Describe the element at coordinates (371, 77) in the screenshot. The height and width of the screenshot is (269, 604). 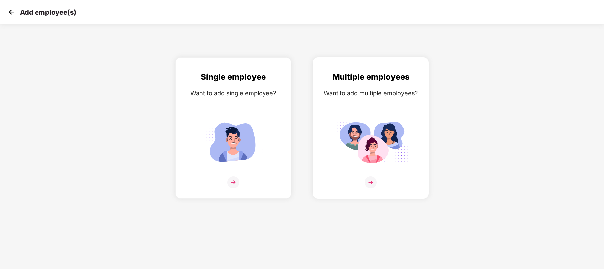
I see `div: Multiple employees` at that location.